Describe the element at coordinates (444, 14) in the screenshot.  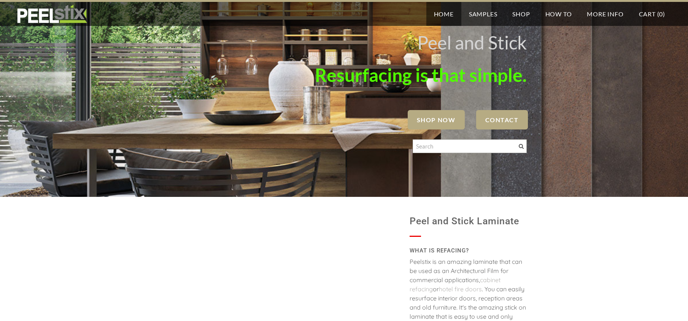
I see `a: Home` at that location.